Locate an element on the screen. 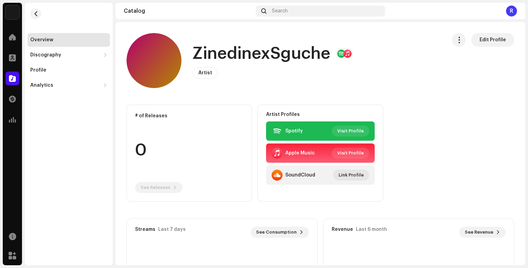 The image size is (528, 268). span: Artist is located at coordinates (205, 73).